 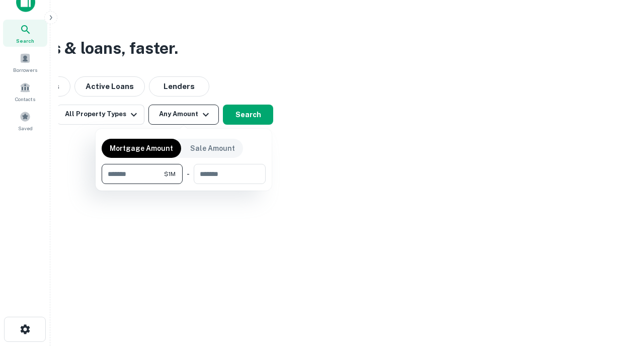 What do you see at coordinates (213, 148) in the screenshot?
I see `p: Sale Amount` at bounding box center [213, 148].